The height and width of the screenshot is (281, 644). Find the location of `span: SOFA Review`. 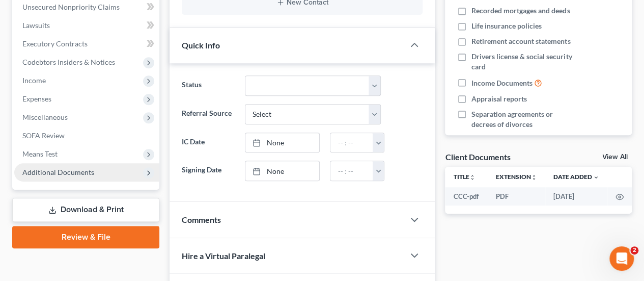

span: SOFA Review is located at coordinates (43, 136).